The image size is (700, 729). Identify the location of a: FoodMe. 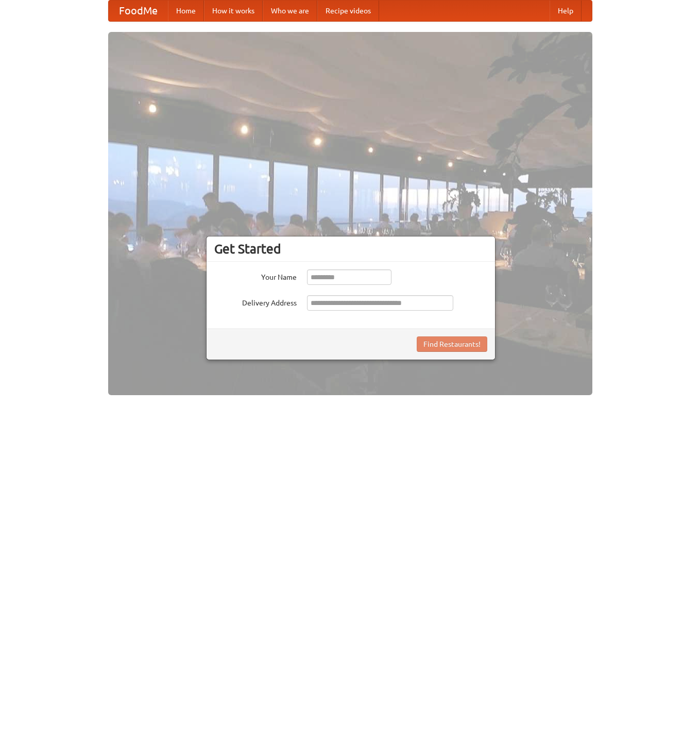
(138, 11).